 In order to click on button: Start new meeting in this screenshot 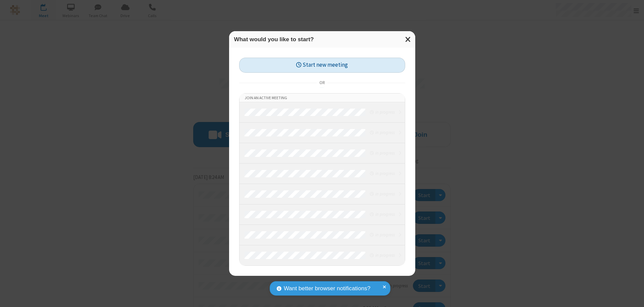, I will do `click(322, 65)`.